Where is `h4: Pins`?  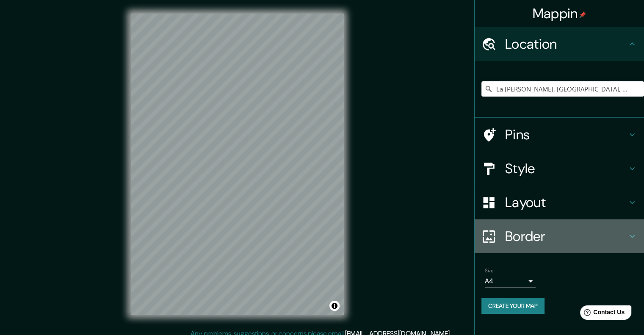 h4: Pins is located at coordinates (566, 135).